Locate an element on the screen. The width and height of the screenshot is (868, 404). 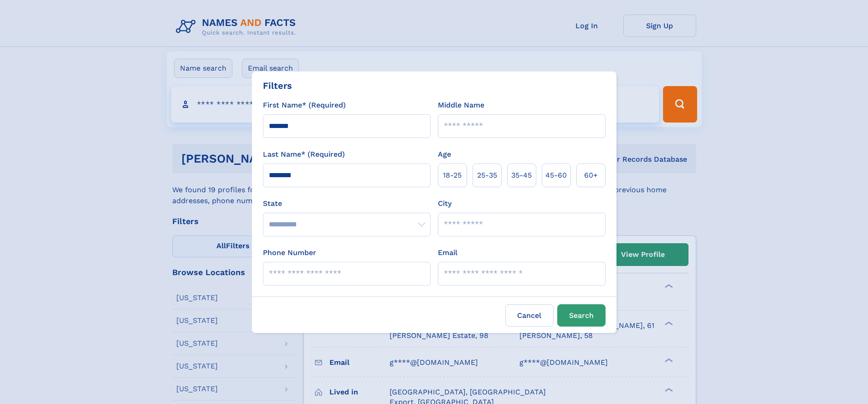
span: 25‑35 is located at coordinates (487, 175).